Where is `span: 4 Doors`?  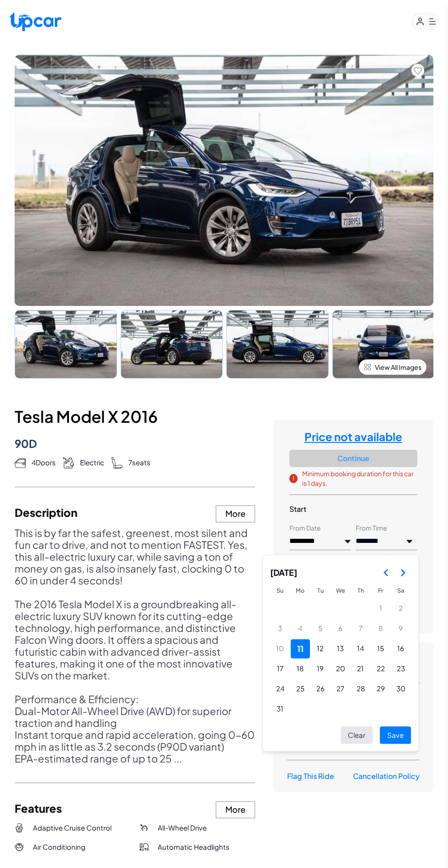
span: 4 Doors is located at coordinates (43, 463).